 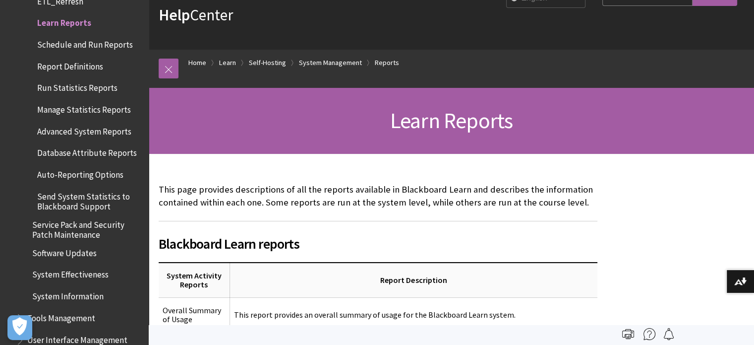 What do you see at coordinates (194, 314) in the screenshot?
I see `td: Overall Summary of Usage` at bounding box center [194, 314].